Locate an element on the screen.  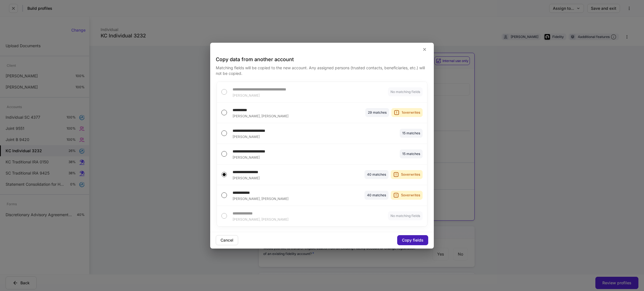
button: Copy fields is located at coordinates (412, 241).